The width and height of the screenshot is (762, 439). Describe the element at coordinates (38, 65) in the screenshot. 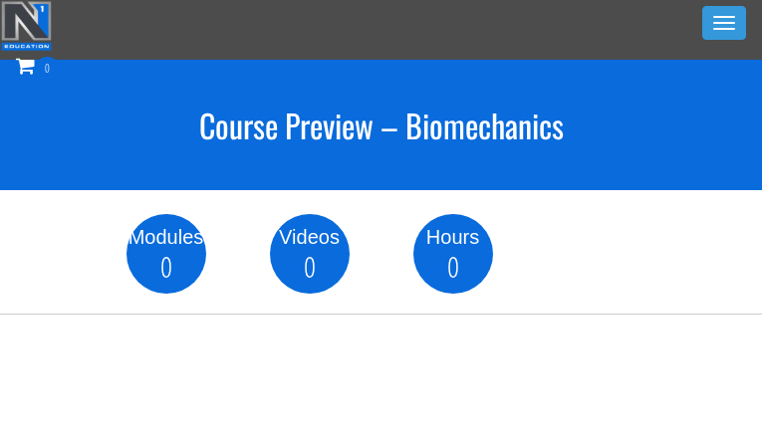

I see `a: 0` at that location.